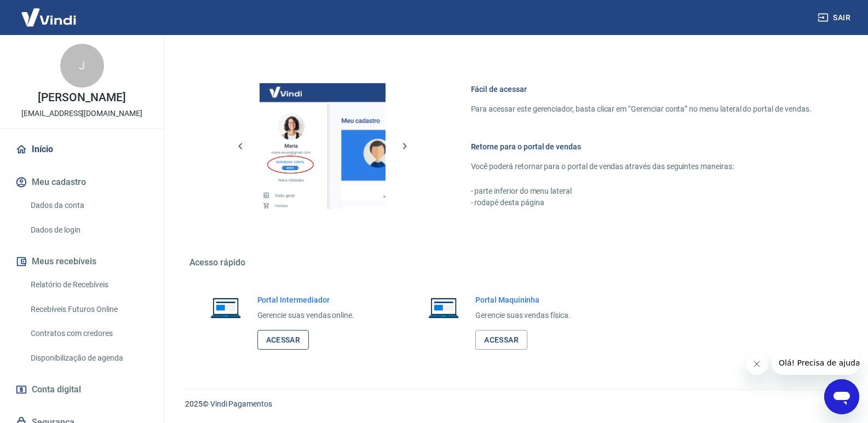 Image resolution: width=868 pixels, height=423 pixels. I want to click on a: Relatório de Recebíveis, so click(88, 285).